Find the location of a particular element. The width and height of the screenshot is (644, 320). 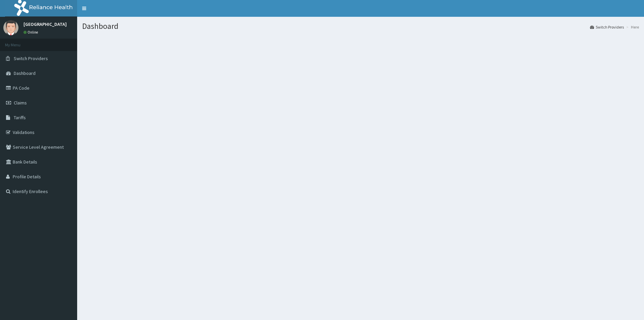

li: Here is located at coordinates (632, 27).